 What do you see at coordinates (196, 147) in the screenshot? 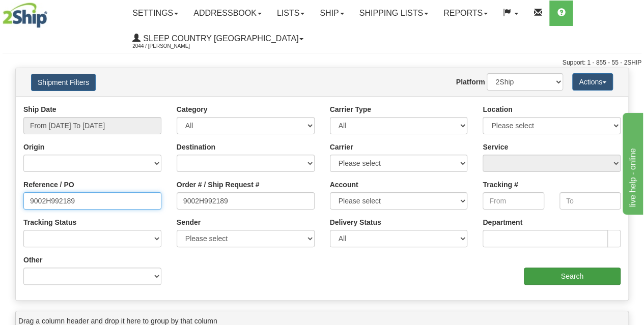
I see `label: Destination` at bounding box center [196, 147].